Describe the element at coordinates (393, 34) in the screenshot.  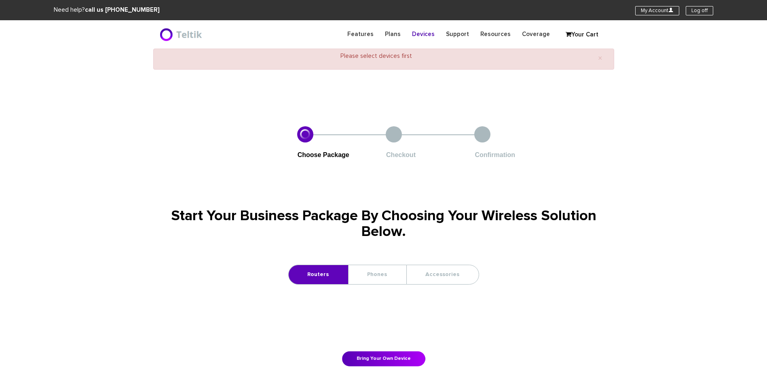
I see `a: Plans` at that location.